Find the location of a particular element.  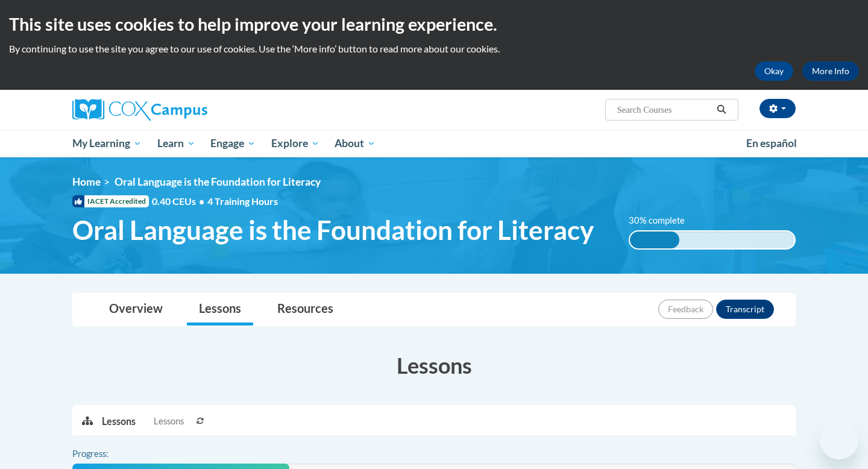

a: About is located at coordinates (356, 143).